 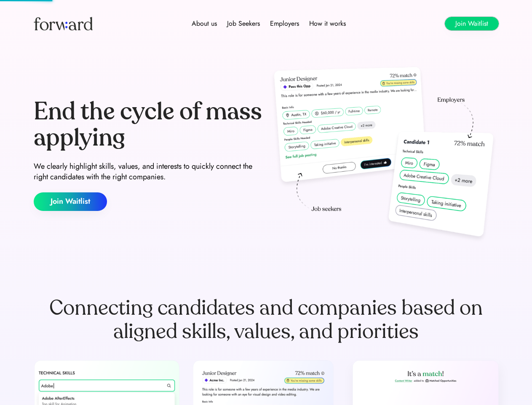 I want to click on img: Forward logo, so click(x=63, y=23).